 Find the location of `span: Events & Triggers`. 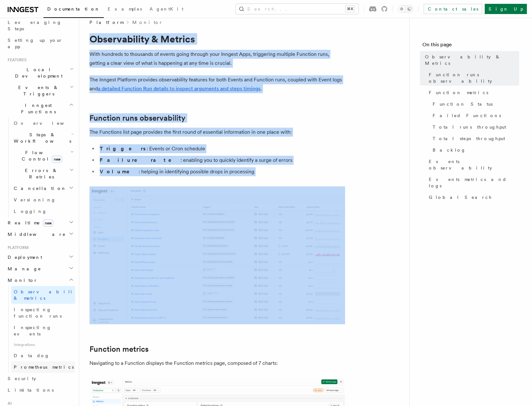

span: Events & Triggers is located at coordinates (38, 91).